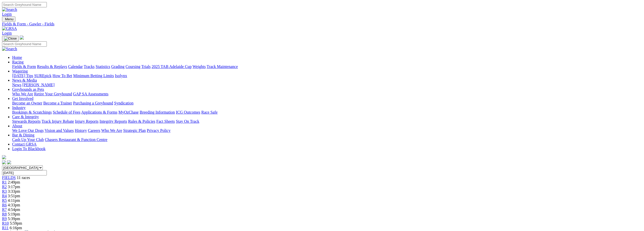  I want to click on span: Menu, so click(9, 19).